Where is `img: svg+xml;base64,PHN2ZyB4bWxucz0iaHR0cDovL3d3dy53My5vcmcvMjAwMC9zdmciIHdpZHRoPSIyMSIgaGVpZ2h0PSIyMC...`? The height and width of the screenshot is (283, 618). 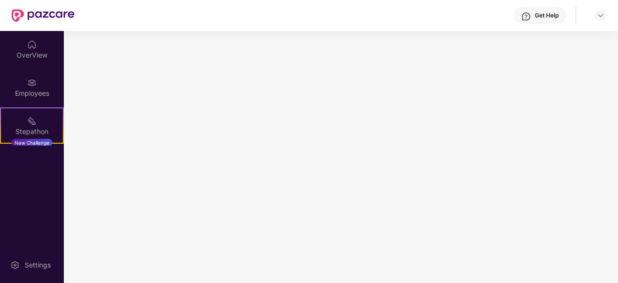 img: svg+xml;base64,PHN2ZyB4bWxucz0iaHR0cDovL3d3dy53My5vcmcvMjAwMC9zdmciIHdpZHRoPSIyMSIgaGVpZ2h0PSIyMC... is located at coordinates (32, 121).